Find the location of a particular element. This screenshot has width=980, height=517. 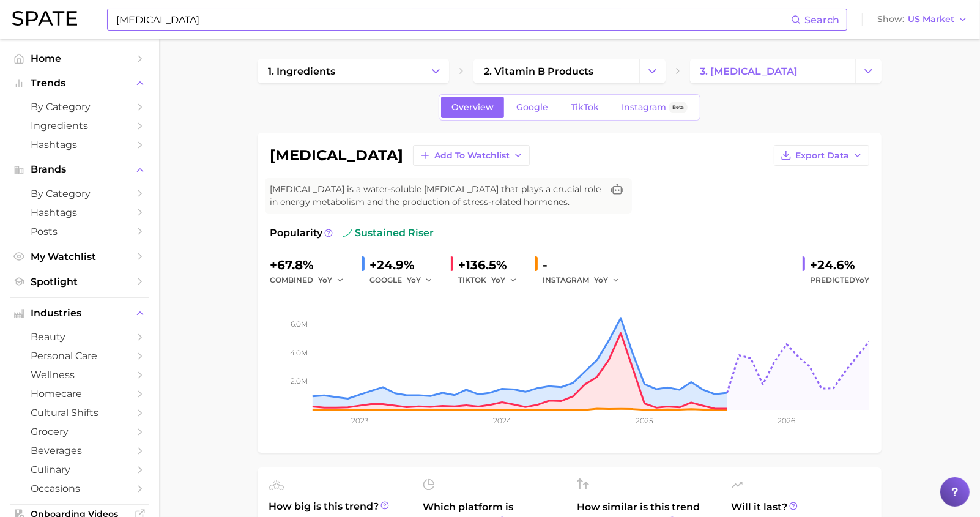

span: Overview is located at coordinates (472, 107).